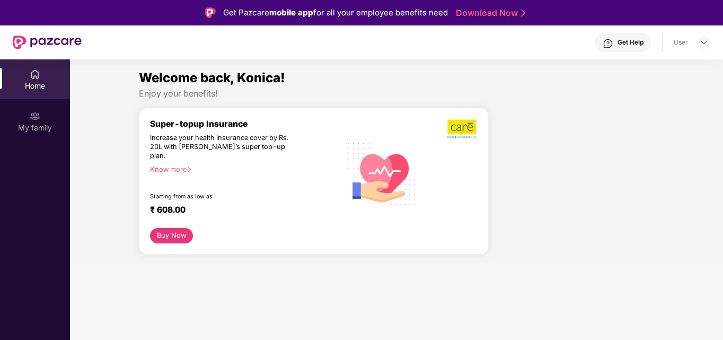 This screenshot has height=340, width=723. I want to click on div: Know more, so click(242, 169).